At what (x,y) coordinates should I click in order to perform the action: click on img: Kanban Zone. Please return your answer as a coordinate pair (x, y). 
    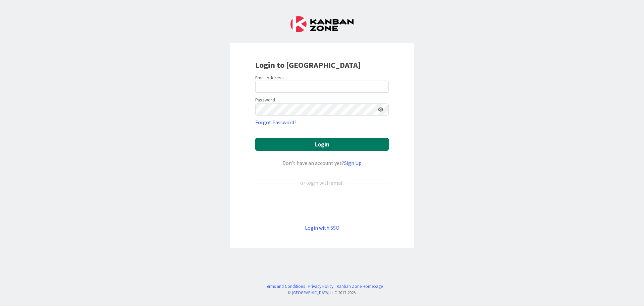
    Looking at the image, I should click on (322, 24).